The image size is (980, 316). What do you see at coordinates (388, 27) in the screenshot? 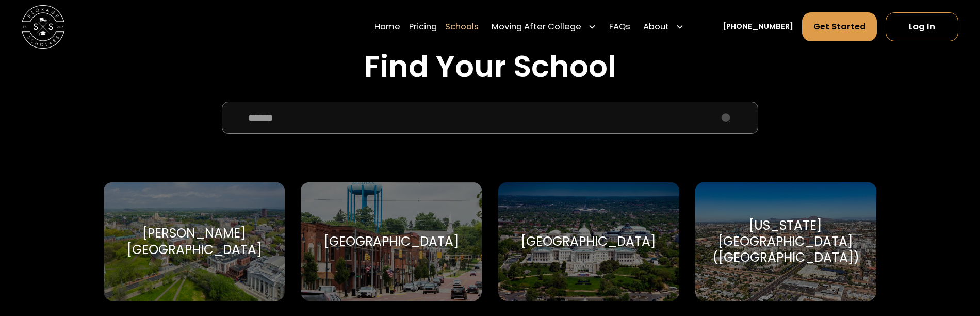
I see `a: Home` at bounding box center [388, 27].